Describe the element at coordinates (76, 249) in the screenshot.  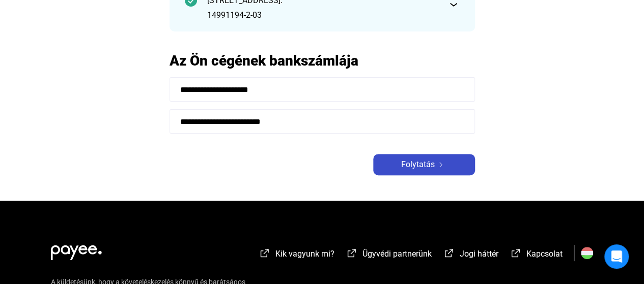
I see `img: white-payee-white-dot.svg` at that location.